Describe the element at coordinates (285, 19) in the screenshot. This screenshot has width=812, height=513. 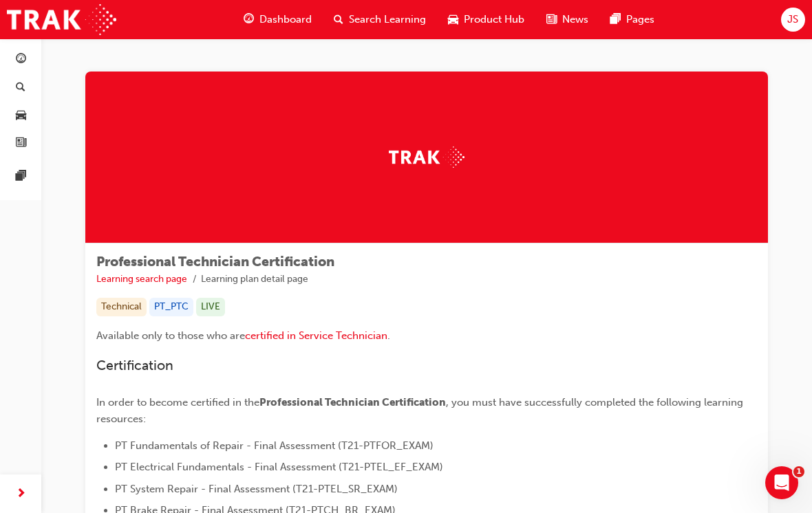
I see `span: Dashboard` at that location.